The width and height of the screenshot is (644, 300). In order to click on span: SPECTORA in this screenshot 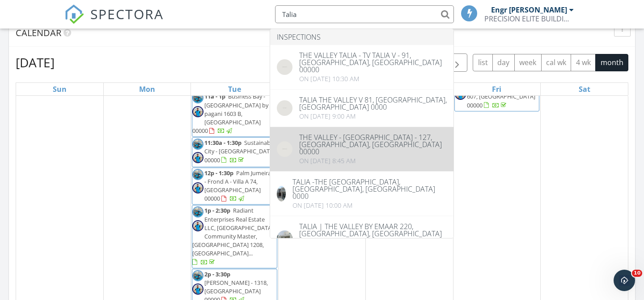, I will do `click(127, 13)`.